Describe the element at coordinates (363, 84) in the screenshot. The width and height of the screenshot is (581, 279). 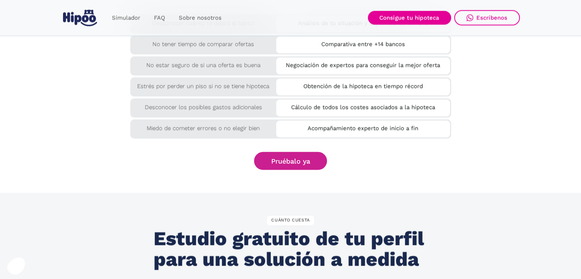
I see `div: Obtención de la hipoteca en tiempo récord` at that location.